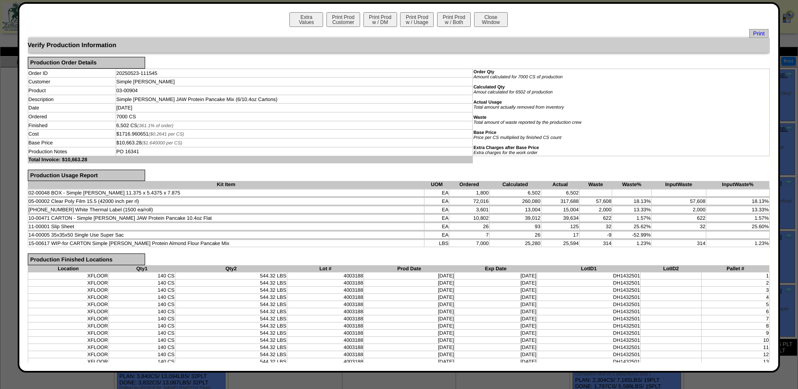 This screenshot has height=389, width=798. Describe the element at coordinates (72, 117) in the screenshot. I see `td: Ordered` at that location.